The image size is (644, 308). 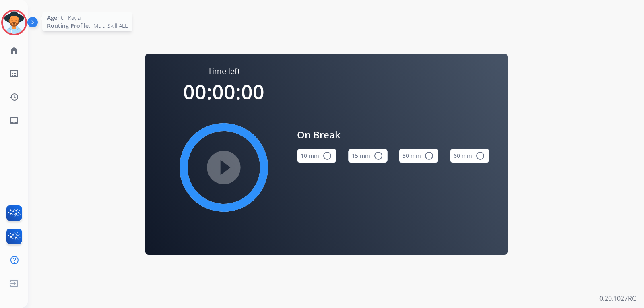 What do you see at coordinates (14, 22) in the screenshot?
I see `img: avatar` at bounding box center [14, 22].